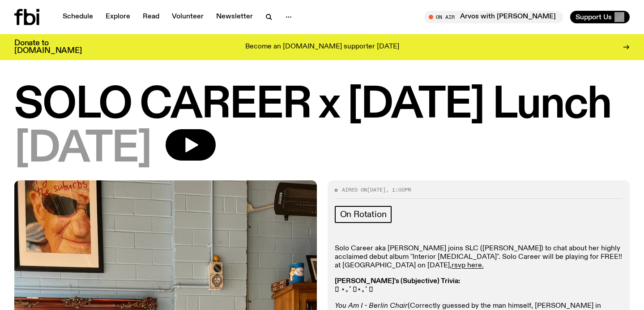  I want to click on a: rsvp here., so click(468, 265).